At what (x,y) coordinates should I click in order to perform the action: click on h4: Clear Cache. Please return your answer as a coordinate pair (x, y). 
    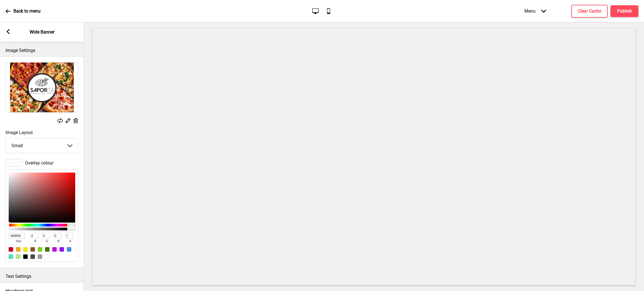
    Looking at the image, I should click on (589, 11).